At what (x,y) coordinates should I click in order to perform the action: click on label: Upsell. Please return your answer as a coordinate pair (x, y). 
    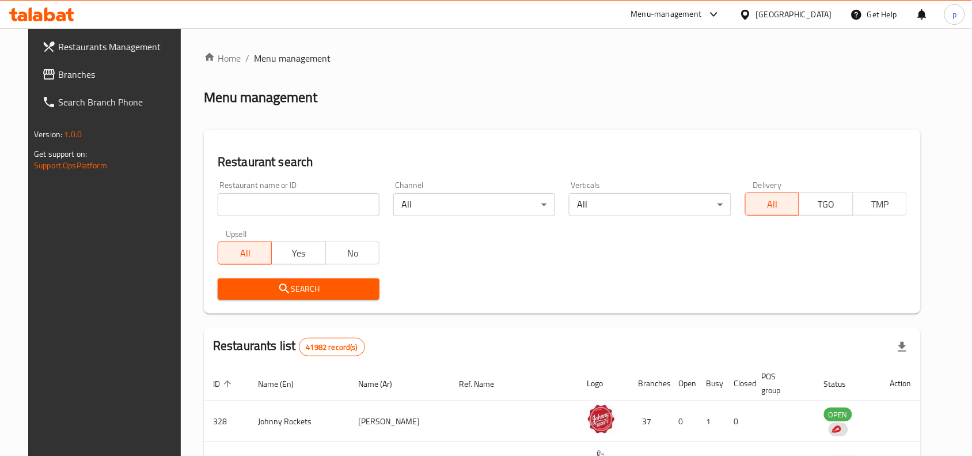
    Looking at the image, I should click on (236, 234).